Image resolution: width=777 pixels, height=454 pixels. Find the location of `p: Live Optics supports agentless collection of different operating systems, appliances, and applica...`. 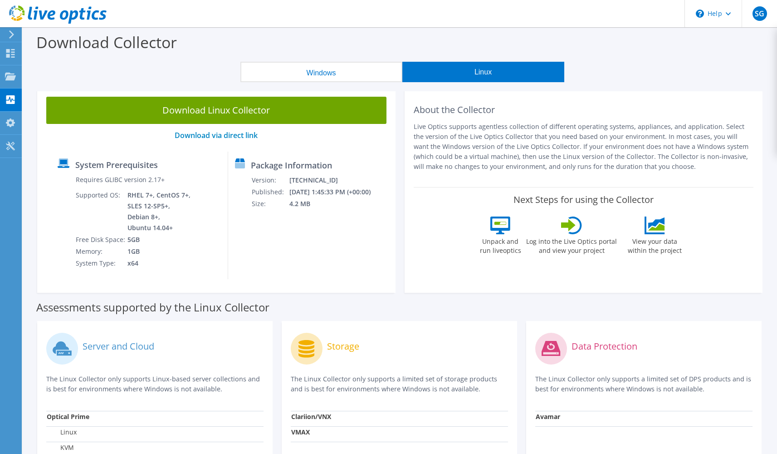

p: Live Optics supports agentless collection of different operating systems, appliances, and applica... is located at coordinates (584, 147).